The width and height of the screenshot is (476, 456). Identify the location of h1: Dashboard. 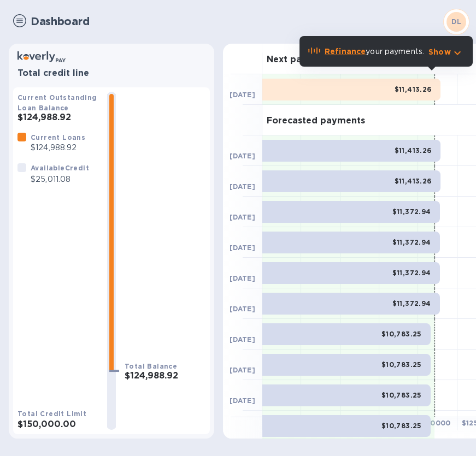
(233, 21).